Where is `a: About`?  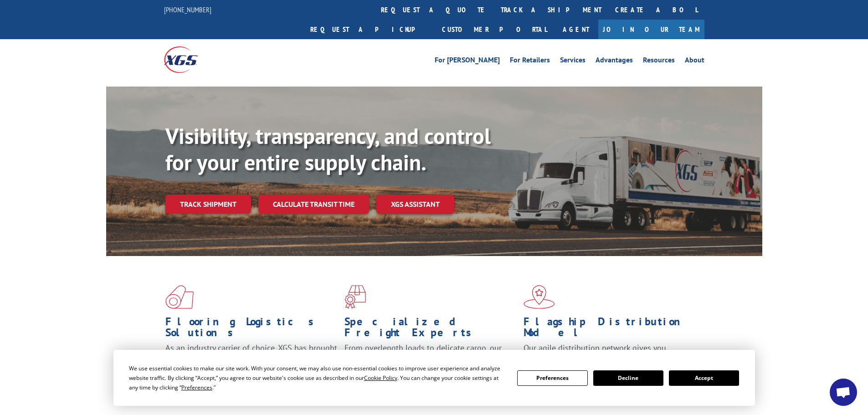 a: About is located at coordinates (694, 62).